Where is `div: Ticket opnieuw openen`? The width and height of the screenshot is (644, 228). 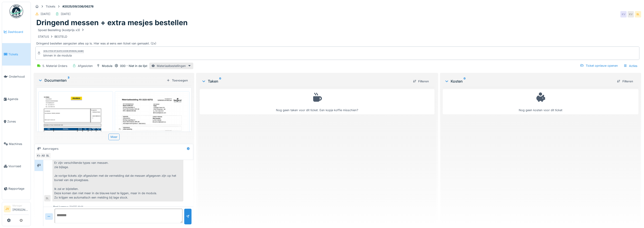
div: Ticket opnieuw openen is located at coordinates (599, 66).